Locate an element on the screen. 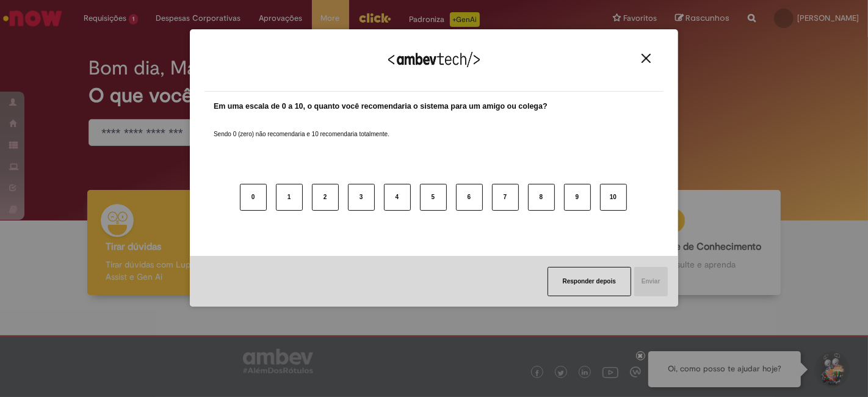 The image size is (868, 397). button: Responder depois is located at coordinates (589, 282).